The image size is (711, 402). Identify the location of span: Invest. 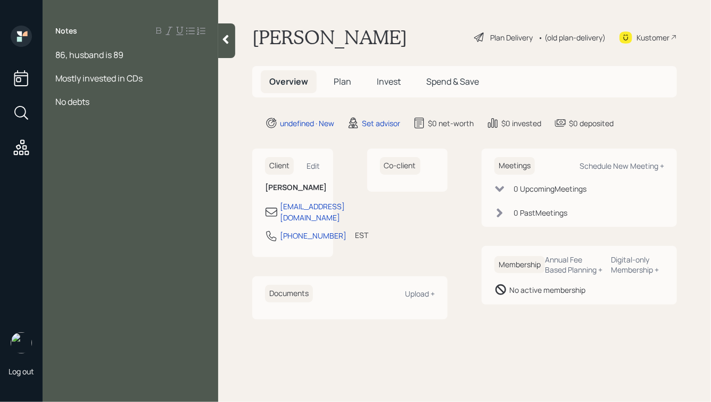
(389, 81).